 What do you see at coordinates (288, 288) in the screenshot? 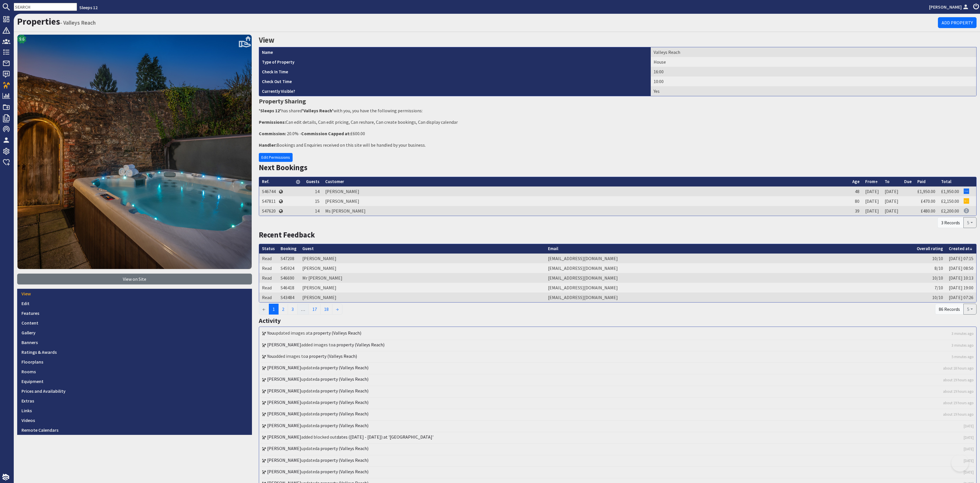
I see `a: S46418` at bounding box center [288, 288].